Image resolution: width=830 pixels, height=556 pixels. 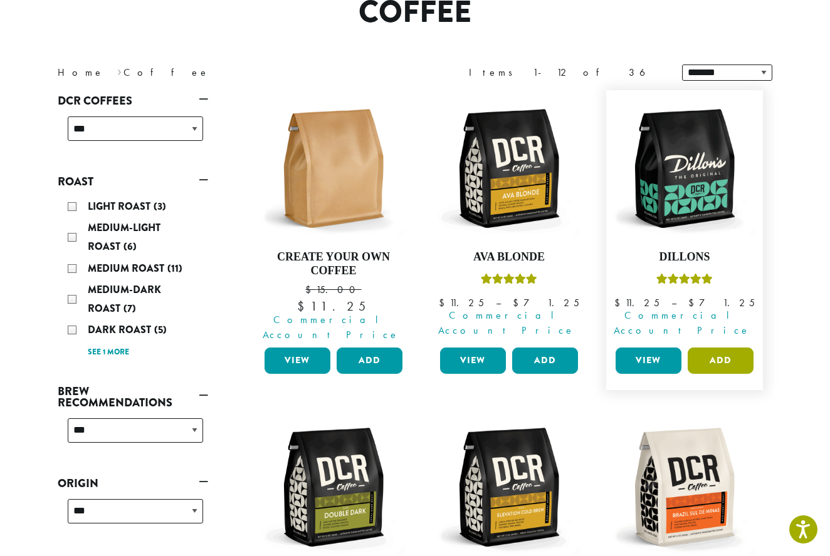 What do you see at coordinates (121, 330) in the screenshot?
I see `span: Dark Roast` at bounding box center [121, 330].